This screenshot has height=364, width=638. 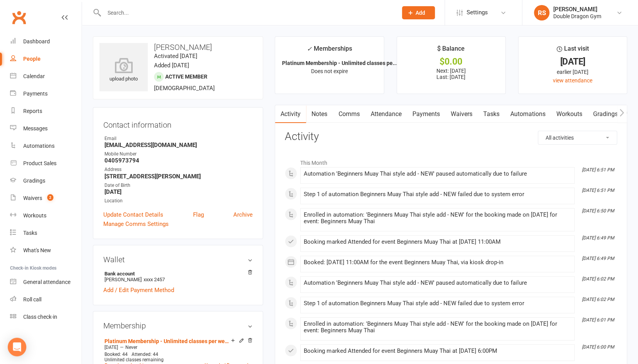 What do you see at coordinates (35, 215) in the screenshot?
I see `div: Workouts` at bounding box center [35, 215].